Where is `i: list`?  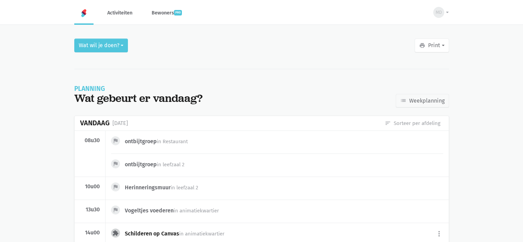 i: list is located at coordinates (404, 100).